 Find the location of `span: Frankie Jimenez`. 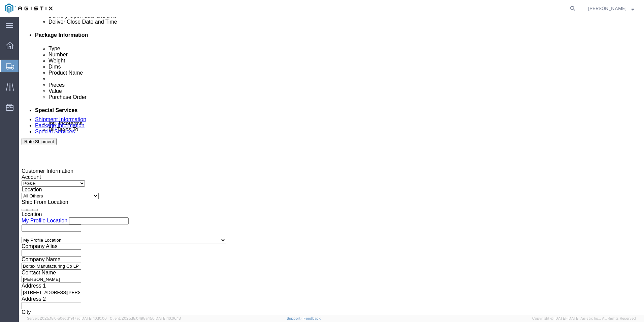

span: Frankie Jimenez is located at coordinates (607, 9).